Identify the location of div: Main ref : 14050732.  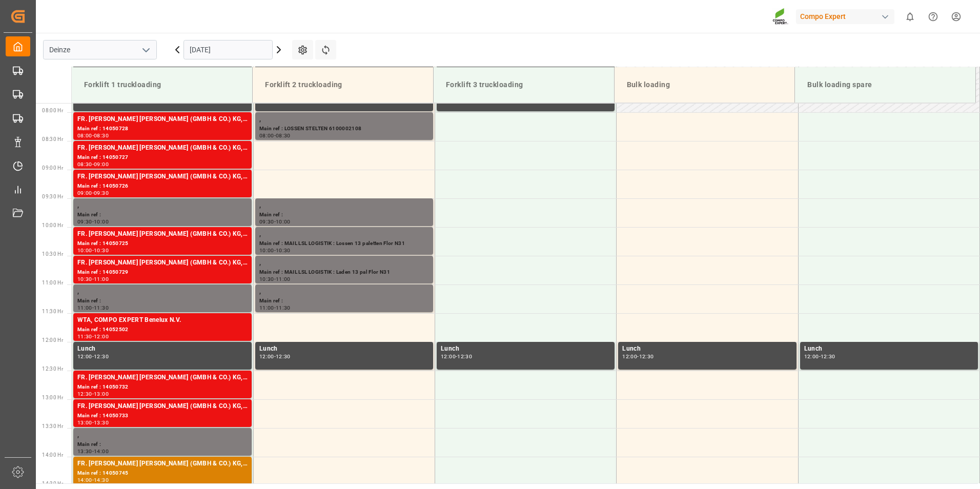
(163, 387).